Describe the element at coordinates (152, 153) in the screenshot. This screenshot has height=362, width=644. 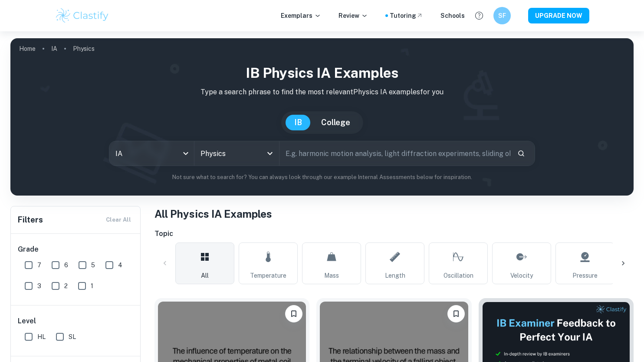
I see `div: IA` at that location.